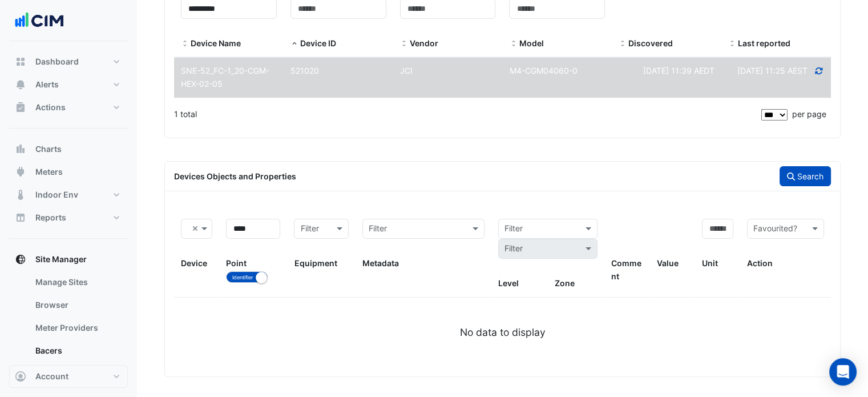 Image resolution: width=868 pixels, height=397 pixels. I want to click on div: 1 total, so click(466, 114).